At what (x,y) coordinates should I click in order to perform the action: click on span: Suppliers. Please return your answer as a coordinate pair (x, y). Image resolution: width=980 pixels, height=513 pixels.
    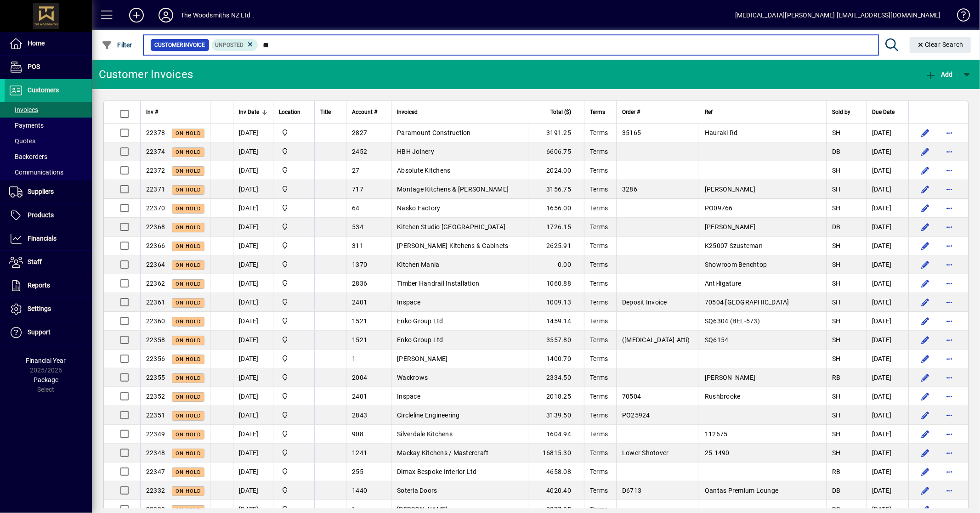
    Looking at the image, I should click on (40, 192).